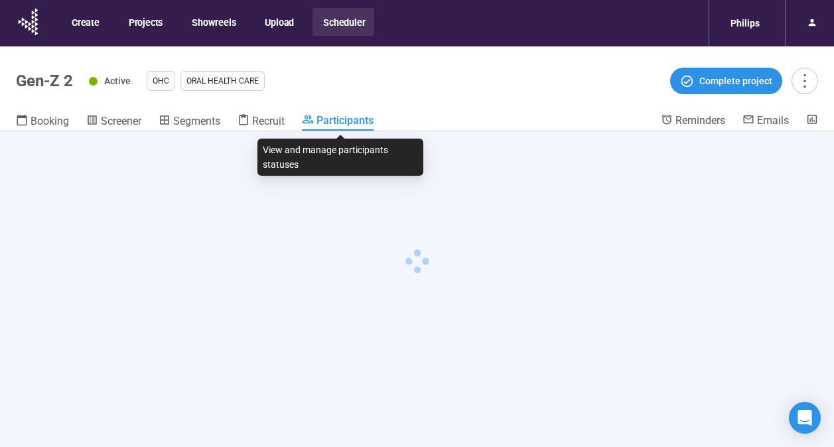 The image size is (834, 447). I want to click on span: Emails, so click(773, 120).